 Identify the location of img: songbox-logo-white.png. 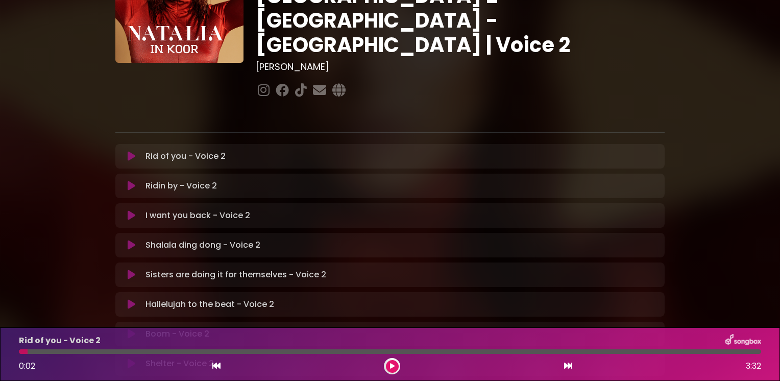
(743, 340).